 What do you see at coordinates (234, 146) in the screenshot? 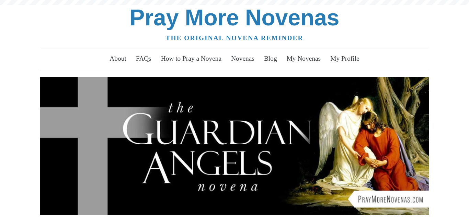
I see `img: Join in praying the Guardian Angel Novena` at bounding box center [234, 146].